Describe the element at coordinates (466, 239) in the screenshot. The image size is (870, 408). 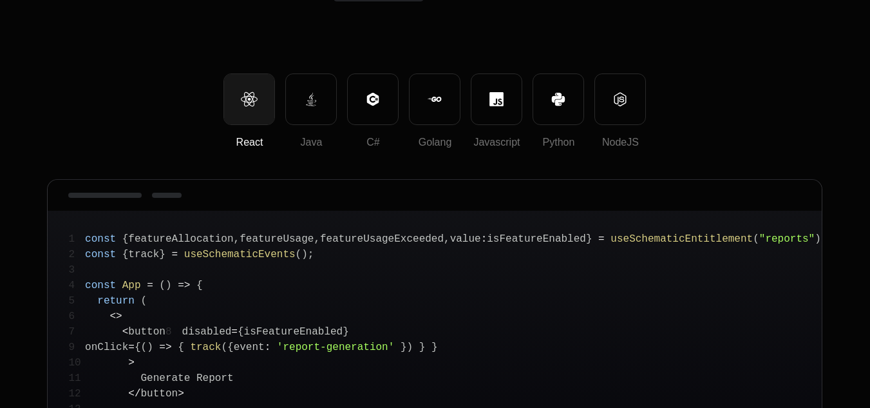
I see `span: value` at that location.